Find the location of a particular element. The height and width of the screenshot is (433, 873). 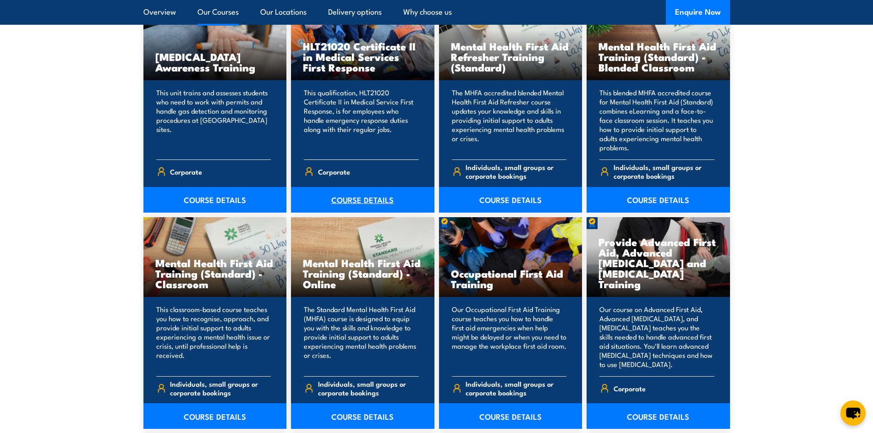

h3: Mental Health First Aid Training (Standard) - Blended Classroom is located at coordinates (658, 56).